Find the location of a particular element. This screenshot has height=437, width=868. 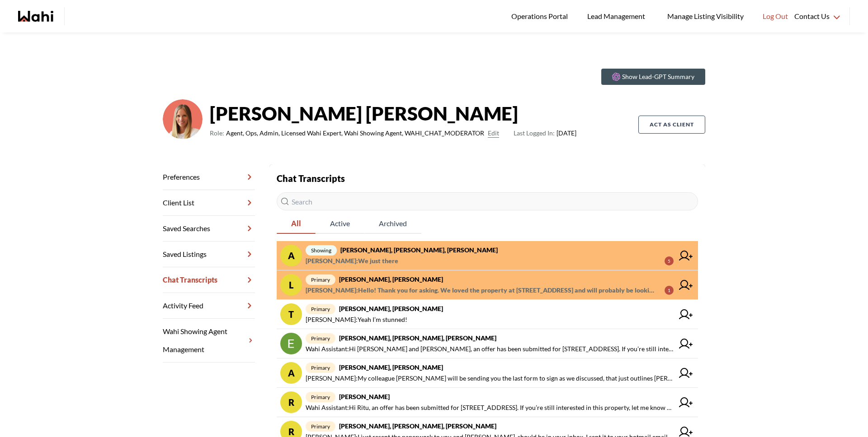

a: Client List is located at coordinates (209, 203).